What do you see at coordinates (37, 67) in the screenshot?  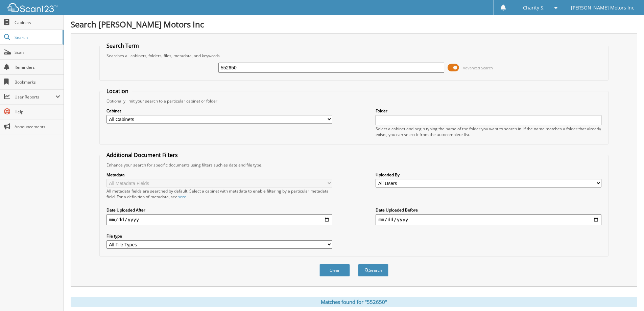 I see `span: Reminders` at bounding box center [37, 67].